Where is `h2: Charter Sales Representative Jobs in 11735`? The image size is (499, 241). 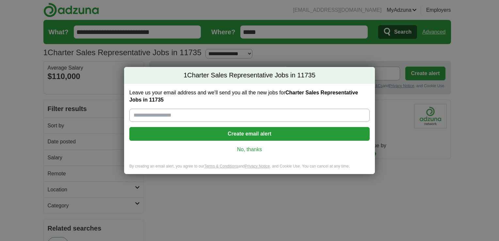 h2: Charter Sales Representative Jobs in 11735 is located at coordinates (250, 75).